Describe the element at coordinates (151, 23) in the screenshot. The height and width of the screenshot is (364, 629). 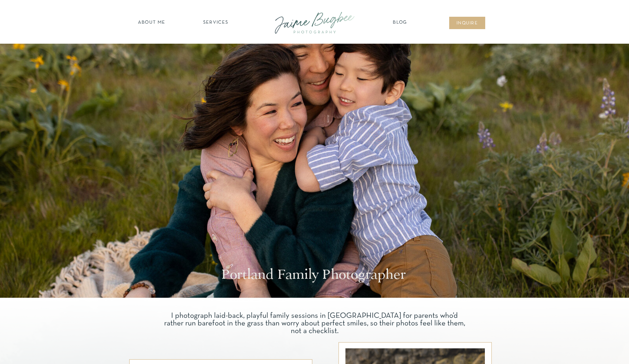
I see `nav: about ME` at that location.